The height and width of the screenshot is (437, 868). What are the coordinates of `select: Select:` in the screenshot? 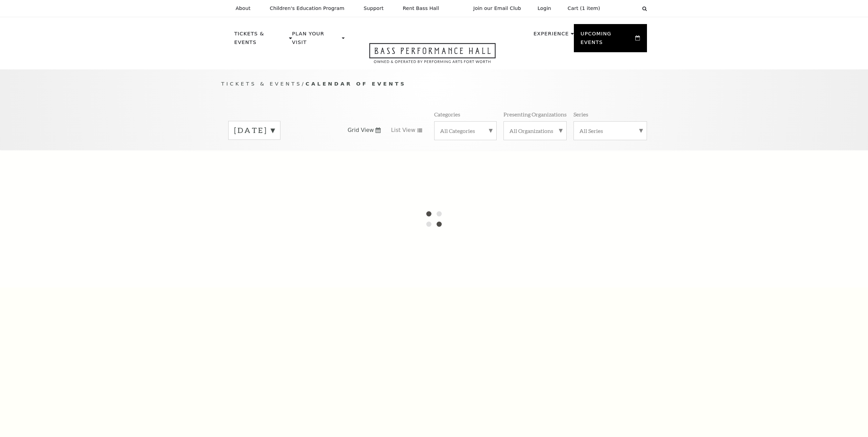 It's located at (624, 8).